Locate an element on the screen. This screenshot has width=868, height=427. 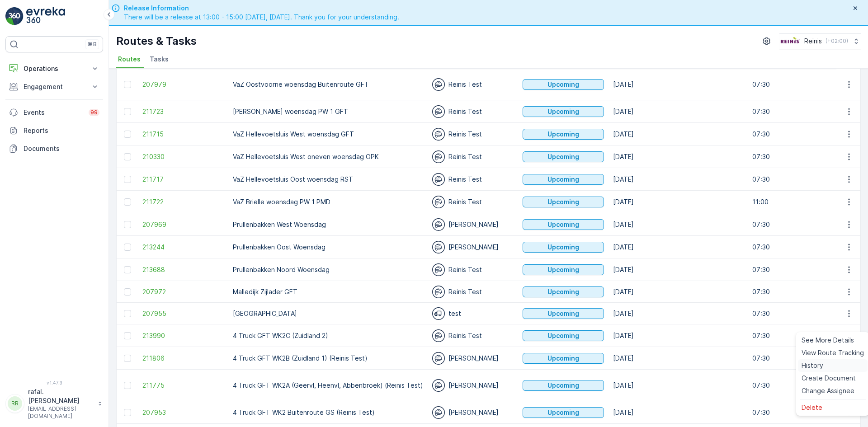
span: View Route Tracking is located at coordinates (833, 353).